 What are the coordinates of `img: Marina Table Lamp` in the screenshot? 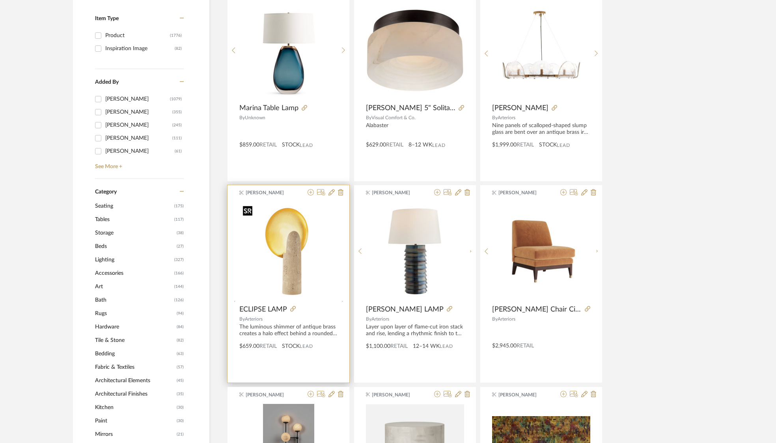 It's located at (289, 50).